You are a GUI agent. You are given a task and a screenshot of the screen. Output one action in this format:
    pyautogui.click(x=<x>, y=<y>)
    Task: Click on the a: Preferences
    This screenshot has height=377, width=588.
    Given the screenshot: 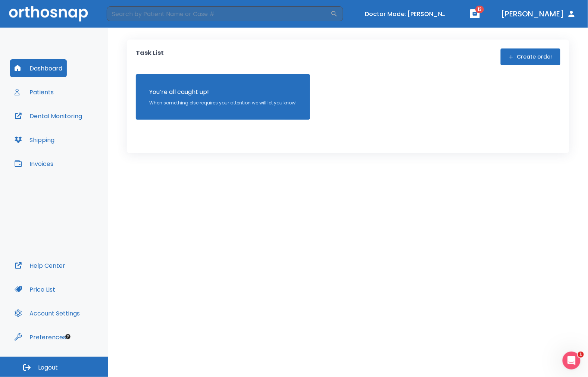 What is the action you would take?
    pyautogui.click(x=40, y=337)
    